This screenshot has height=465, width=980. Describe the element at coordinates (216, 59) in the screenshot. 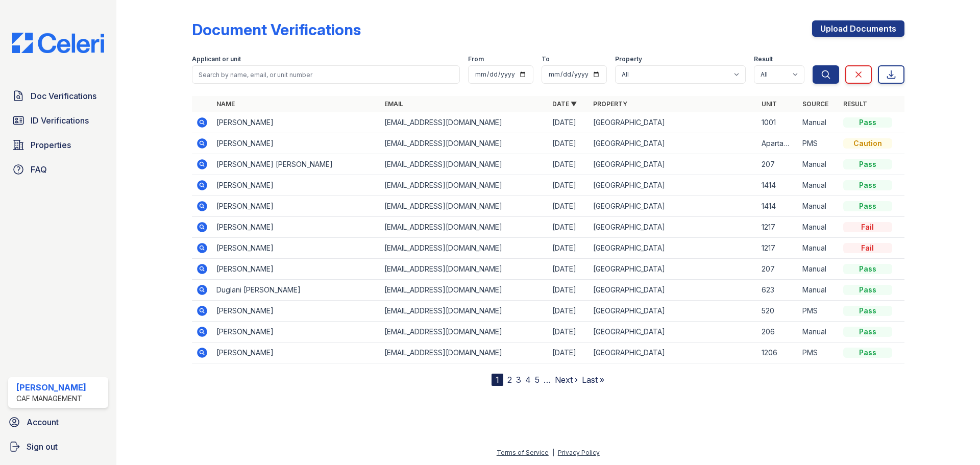

I see `label: Applicant or unit` at that location.